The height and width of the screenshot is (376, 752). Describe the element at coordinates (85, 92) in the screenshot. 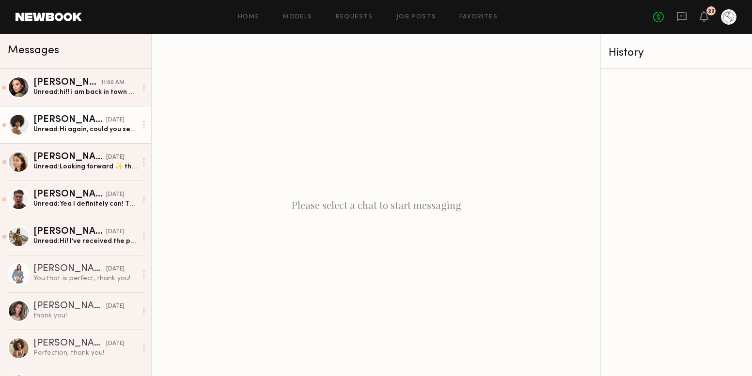

I see `div: Unread: hi!! i am back in town & wanted to see if you have shipped product yet :)` at that location.